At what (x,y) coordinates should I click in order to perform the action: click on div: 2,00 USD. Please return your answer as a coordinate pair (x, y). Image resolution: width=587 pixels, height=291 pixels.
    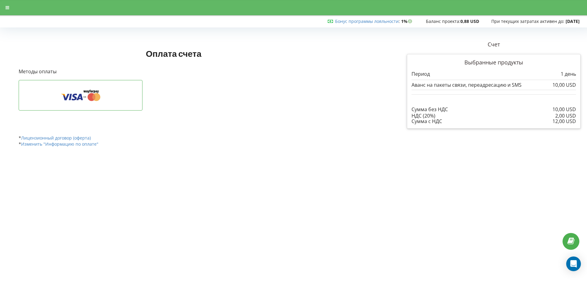
    Looking at the image, I should click on (565, 116).